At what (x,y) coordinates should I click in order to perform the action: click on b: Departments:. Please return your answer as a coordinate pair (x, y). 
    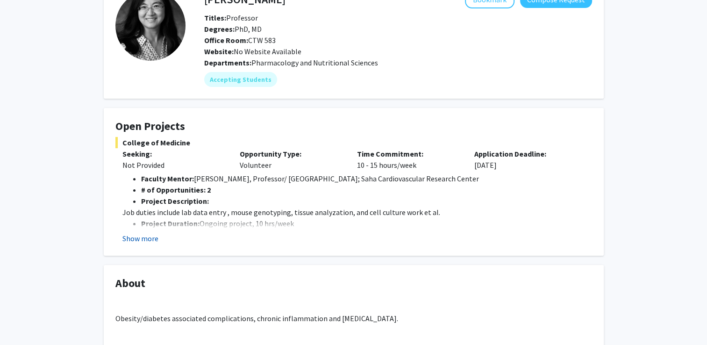
    Looking at the image, I should click on (228, 63).